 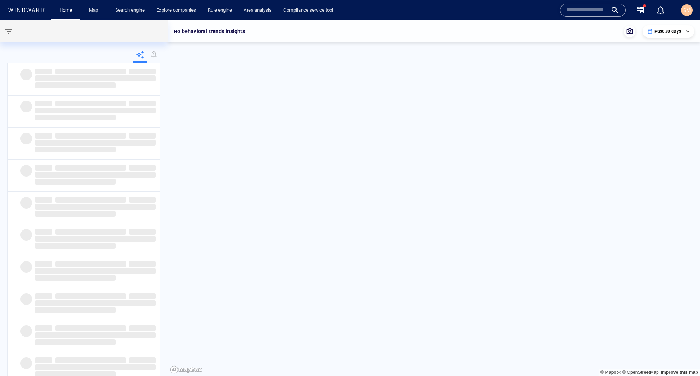 What do you see at coordinates (257, 10) in the screenshot?
I see `button: Area analysis` at bounding box center [257, 10].